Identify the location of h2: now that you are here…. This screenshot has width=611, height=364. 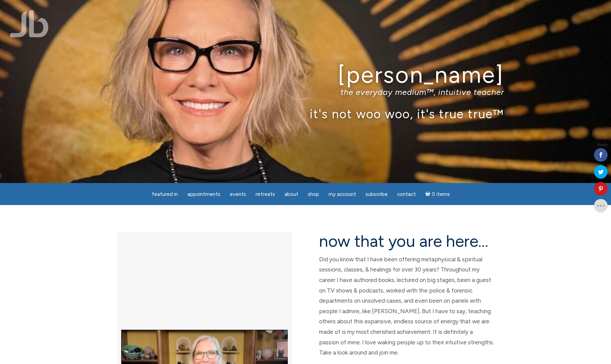
(406, 241).